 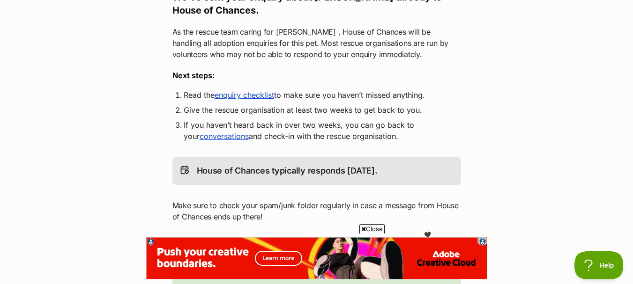 I want to click on img: iconc.png, so click(x=335, y=4).